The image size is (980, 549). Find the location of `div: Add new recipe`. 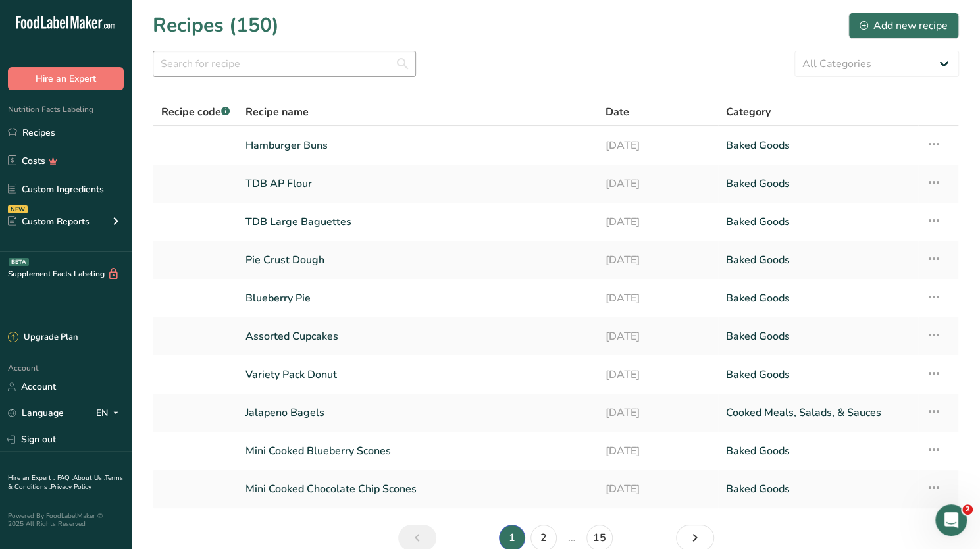

div: Add new recipe is located at coordinates (904, 26).